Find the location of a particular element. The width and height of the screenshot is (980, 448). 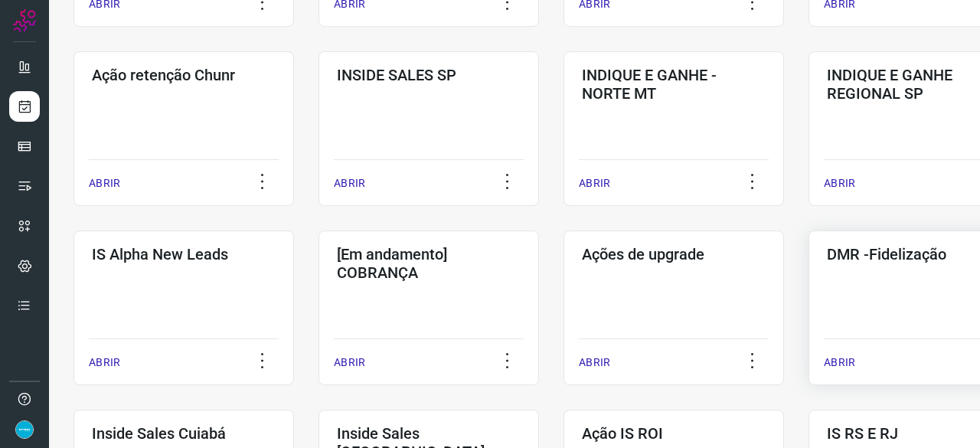

img: 4352b08165ebb499c4ac5b335522ff74.png is located at coordinates (25, 429).